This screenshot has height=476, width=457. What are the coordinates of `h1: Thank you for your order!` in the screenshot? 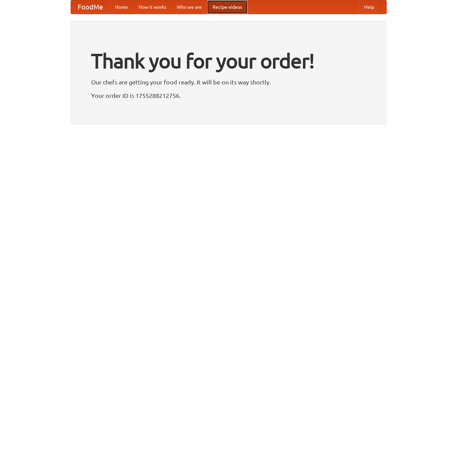 It's located at (228, 61).